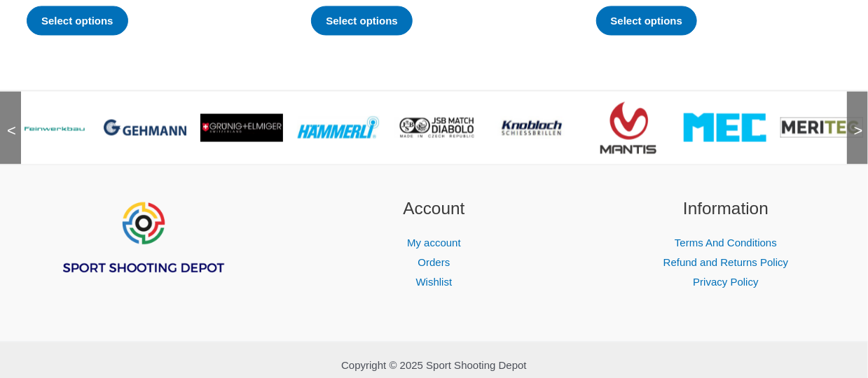 The height and width of the screenshot is (378, 868). Describe the element at coordinates (143, 254) in the screenshot. I see `aside: Footer Widget 1` at that location.